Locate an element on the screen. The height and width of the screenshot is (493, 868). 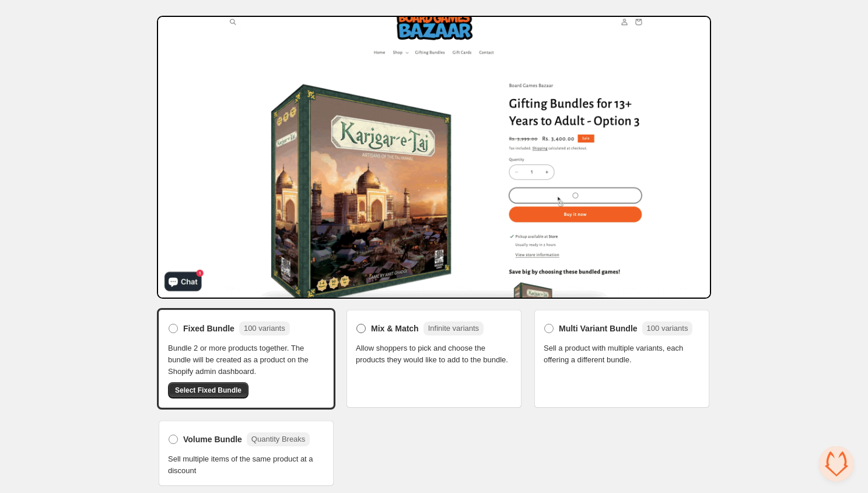
span: Quantity Breaks is located at coordinates (278, 438).